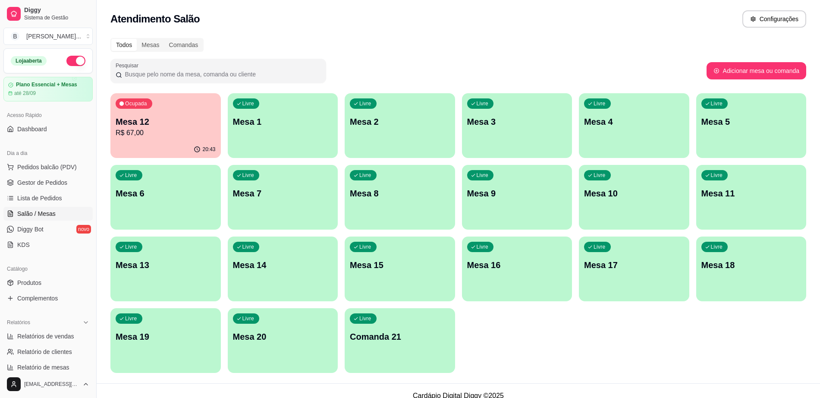 Image resolution: width=820 pixels, height=398 pixels. Describe the element at coordinates (400, 336) in the screenshot. I see `p: Comanda 21` at that location.